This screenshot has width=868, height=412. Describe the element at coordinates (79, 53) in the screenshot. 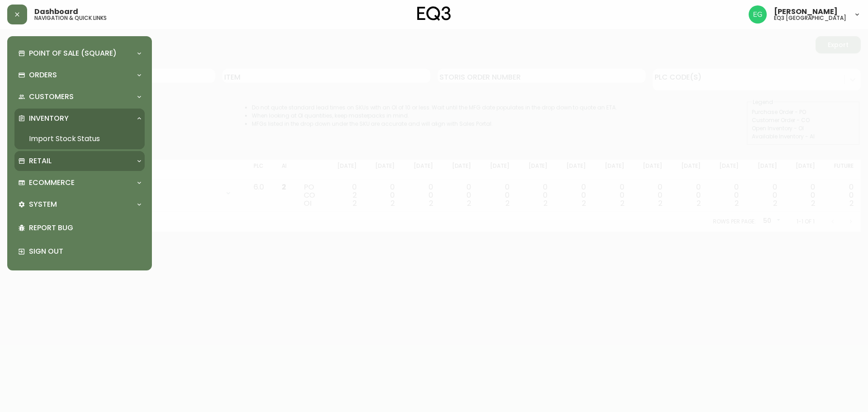

I see `div: Point of Sale (Square)` at that location.